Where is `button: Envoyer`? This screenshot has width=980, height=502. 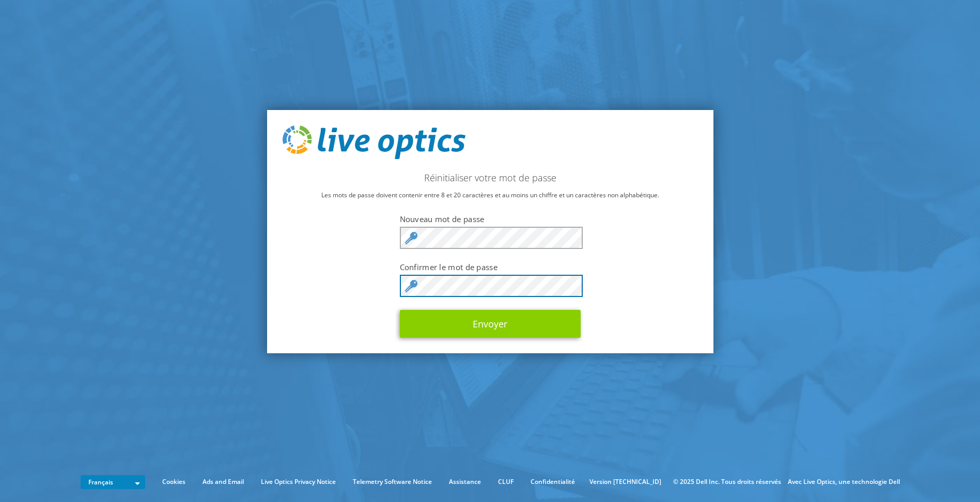
button: Envoyer is located at coordinates (490, 323).